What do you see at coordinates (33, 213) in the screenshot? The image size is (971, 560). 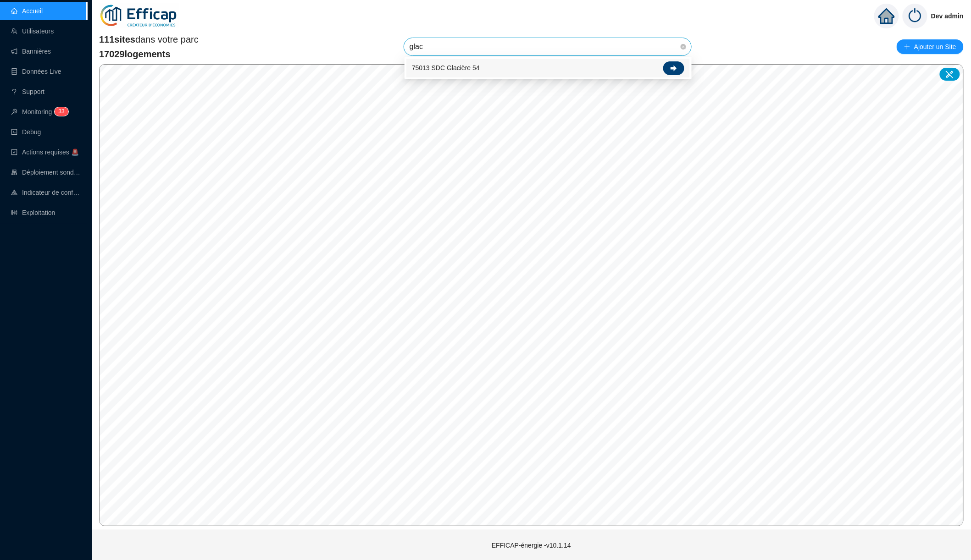 I see `a: slidersExploitation` at bounding box center [33, 213].